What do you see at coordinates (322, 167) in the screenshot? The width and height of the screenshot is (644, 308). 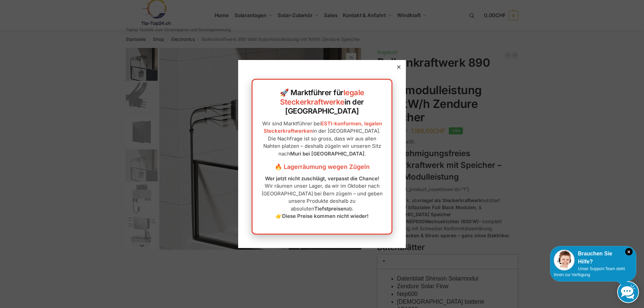 I see `h3: 🔥 Lagerräumung wegen Zügeln` at bounding box center [322, 167].